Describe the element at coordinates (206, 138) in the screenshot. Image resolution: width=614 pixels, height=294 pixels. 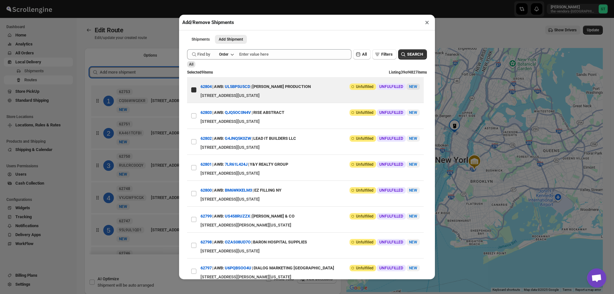
I see `button: 62802` at that location.